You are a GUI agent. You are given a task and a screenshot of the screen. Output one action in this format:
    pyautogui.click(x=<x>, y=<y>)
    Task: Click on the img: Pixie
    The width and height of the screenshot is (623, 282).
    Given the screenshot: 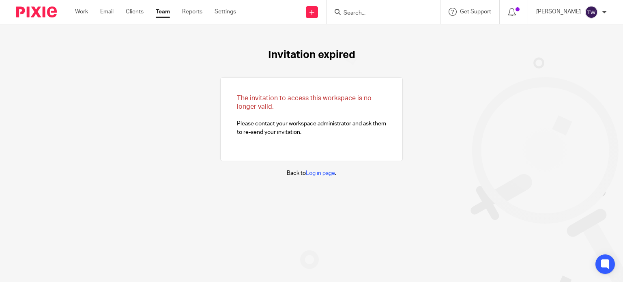 What is the action you would take?
    pyautogui.click(x=37, y=12)
    